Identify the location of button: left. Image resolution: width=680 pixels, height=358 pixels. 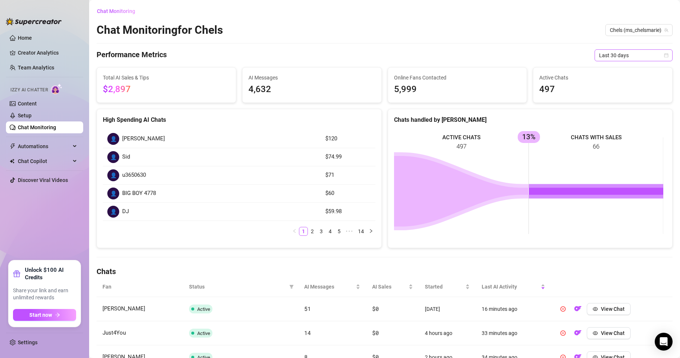
(294, 231).